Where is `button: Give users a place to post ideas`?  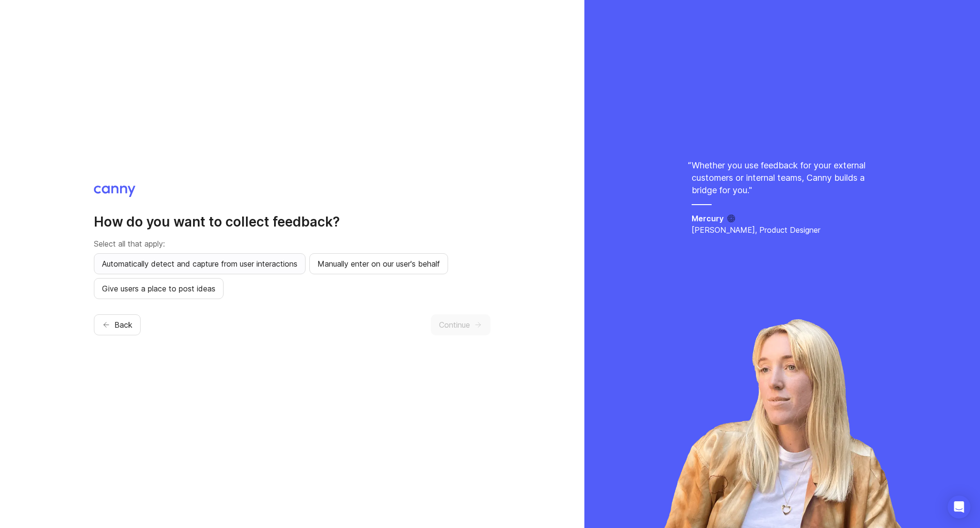 button: Give users a place to post ideas is located at coordinates (159, 289).